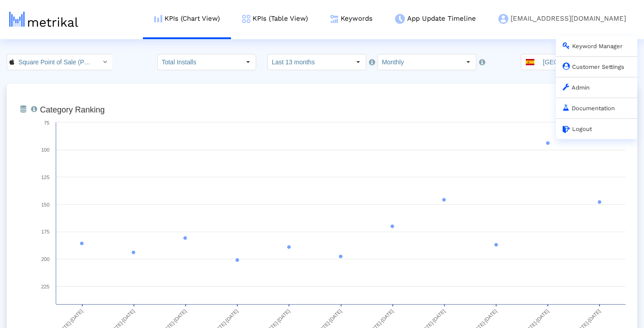  Describe the element at coordinates (44, 19) in the screenshot. I see `img: metrical-logo-light.png` at that location.